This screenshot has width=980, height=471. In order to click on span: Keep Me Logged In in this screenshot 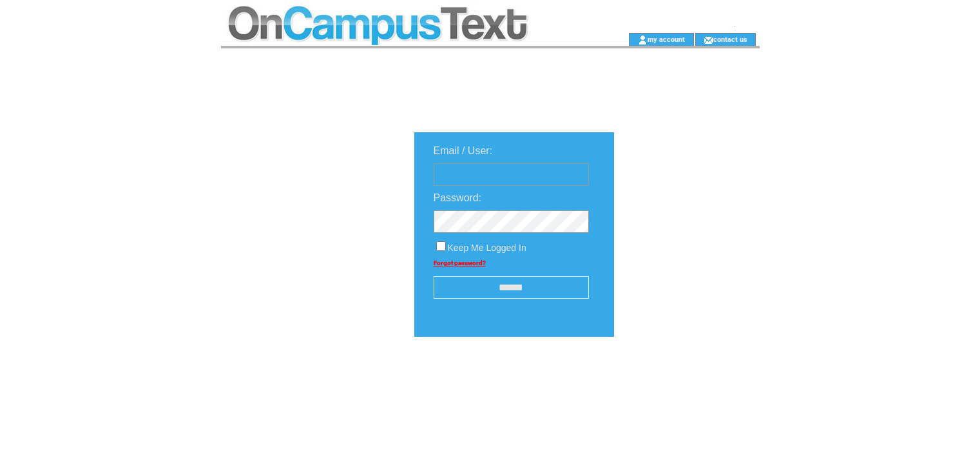, I will do `click(487, 248)`.